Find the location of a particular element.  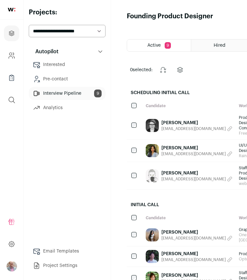

span: Active is located at coordinates (154, 45).